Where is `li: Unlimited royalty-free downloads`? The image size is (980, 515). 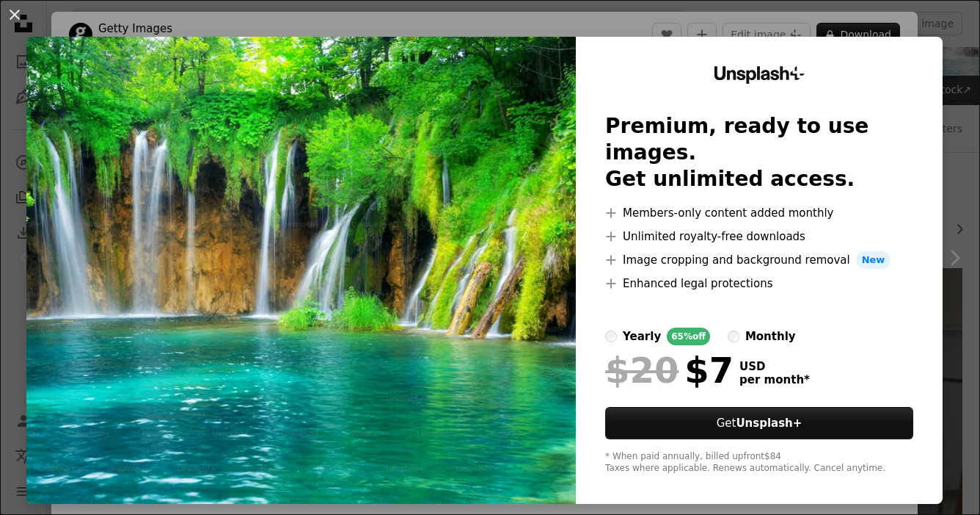 li: Unlimited royalty-free downloads is located at coordinates (759, 237).